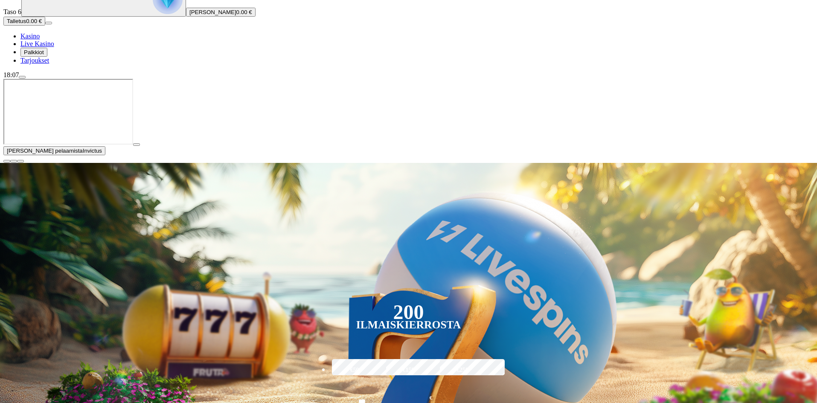  I want to click on button: fullscreen icon, so click(20, 161).